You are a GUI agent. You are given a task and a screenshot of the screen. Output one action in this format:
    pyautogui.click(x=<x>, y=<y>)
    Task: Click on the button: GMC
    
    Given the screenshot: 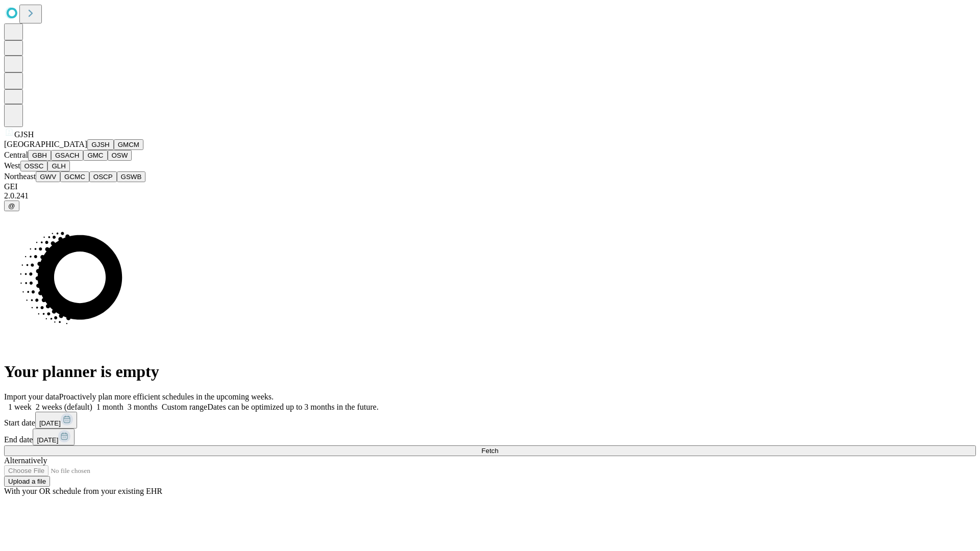 What is the action you would take?
    pyautogui.click(x=95, y=155)
    